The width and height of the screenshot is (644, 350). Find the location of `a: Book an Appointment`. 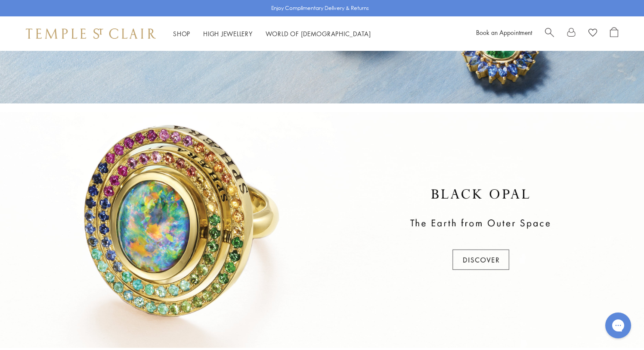

a: Book an Appointment is located at coordinates (504, 32).